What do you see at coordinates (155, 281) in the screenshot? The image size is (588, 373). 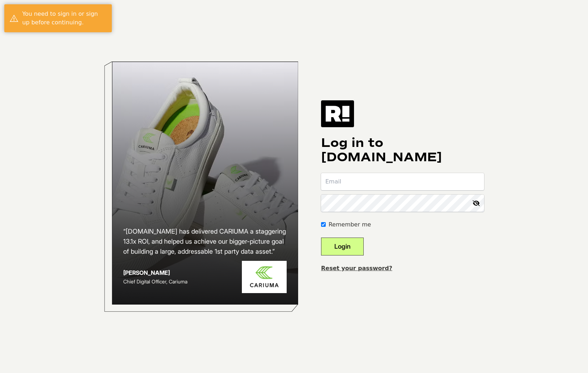 I see `span: Chief Digital Officer, Cariuma` at bounding box center [155, 281].